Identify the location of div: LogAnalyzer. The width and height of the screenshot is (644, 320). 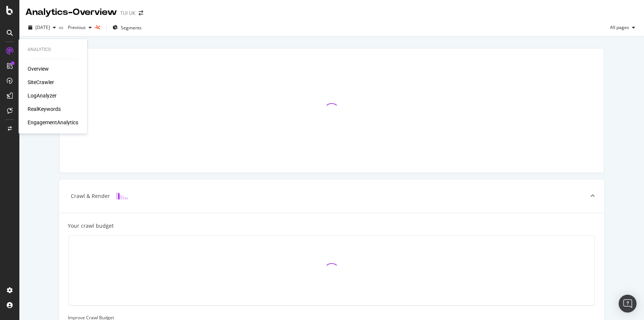
(42, 95).